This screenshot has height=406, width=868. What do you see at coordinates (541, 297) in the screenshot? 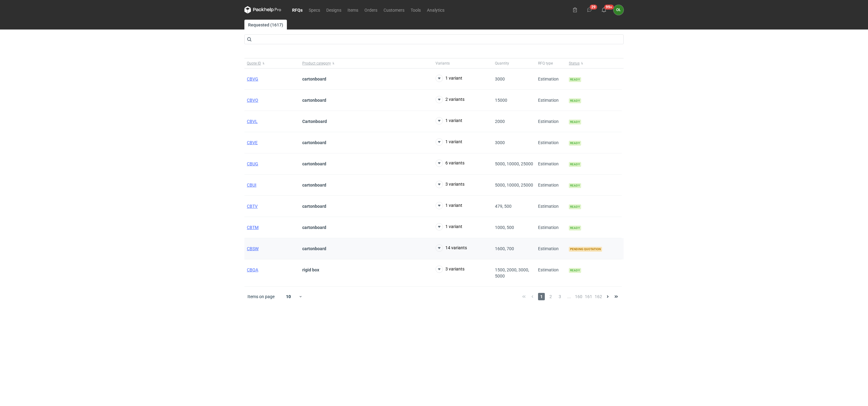
I see `span: 1` at bounding box center [541, 297].